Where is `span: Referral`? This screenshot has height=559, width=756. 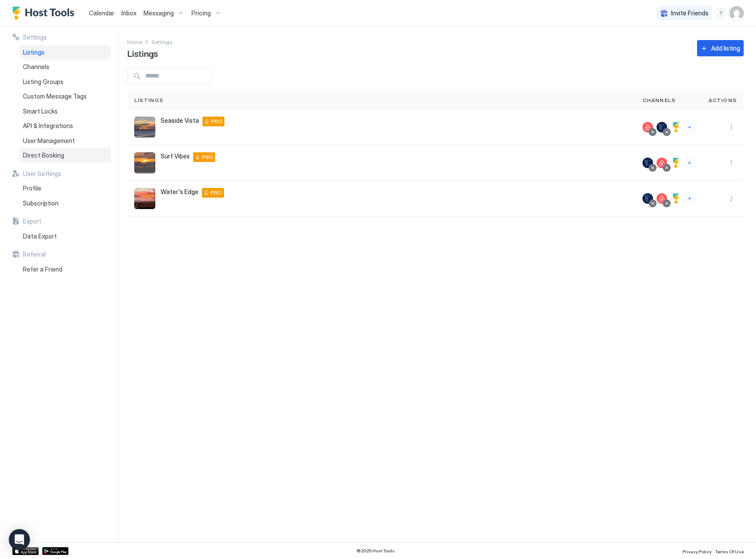 span: Referral is located at coordinates (35, 254).